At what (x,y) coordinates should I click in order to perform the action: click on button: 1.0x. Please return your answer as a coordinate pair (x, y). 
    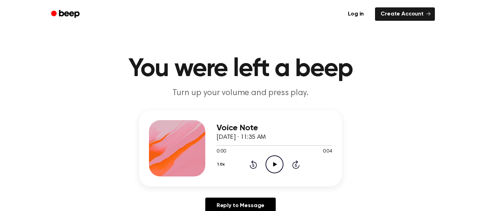
    Looking at the image, I should click on (222, 164).